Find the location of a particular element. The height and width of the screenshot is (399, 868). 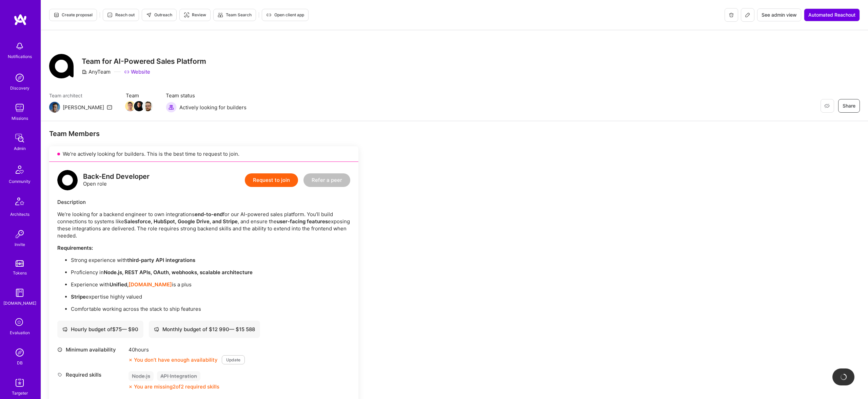

div: Team Members is located at coordinates (204, 134).